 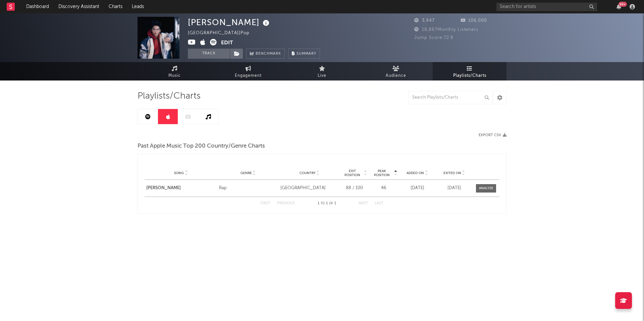 I want to click on span: Engagement, so click(x=248, y=76).